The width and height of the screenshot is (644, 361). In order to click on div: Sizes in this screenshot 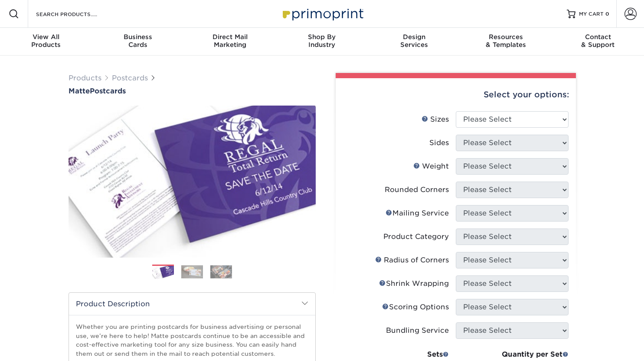, I will do `click(435, 119)`.